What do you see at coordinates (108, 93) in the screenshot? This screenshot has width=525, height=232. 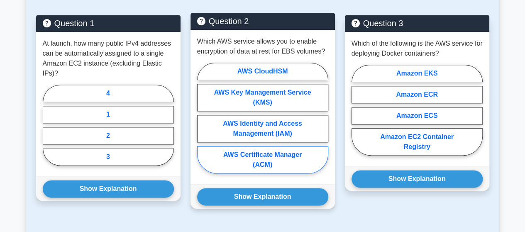 I see `label: 4` at bounding box center [108, 93].